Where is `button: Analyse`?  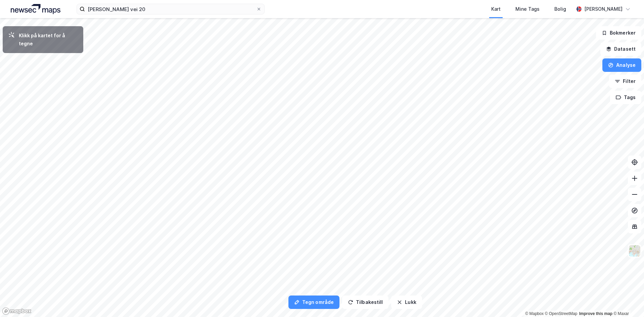 button: Analyse is located at coordinates (621, 65).